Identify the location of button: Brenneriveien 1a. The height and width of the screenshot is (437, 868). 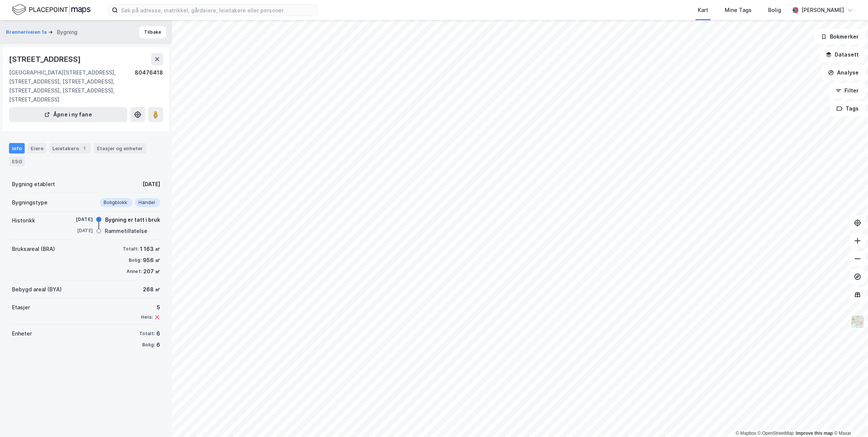
(27, 32).